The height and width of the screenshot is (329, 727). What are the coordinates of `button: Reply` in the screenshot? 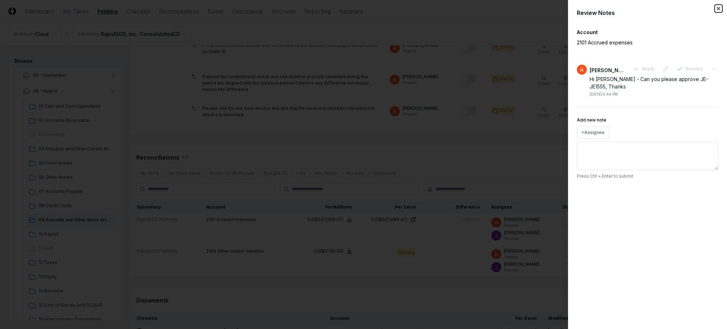 It's located at (644, 69).